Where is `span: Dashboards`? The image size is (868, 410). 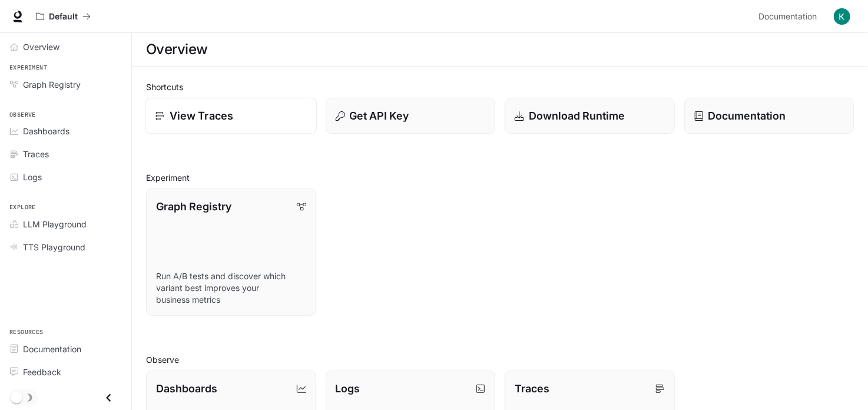
span: Dashboards is located at coordinates (46, 131).